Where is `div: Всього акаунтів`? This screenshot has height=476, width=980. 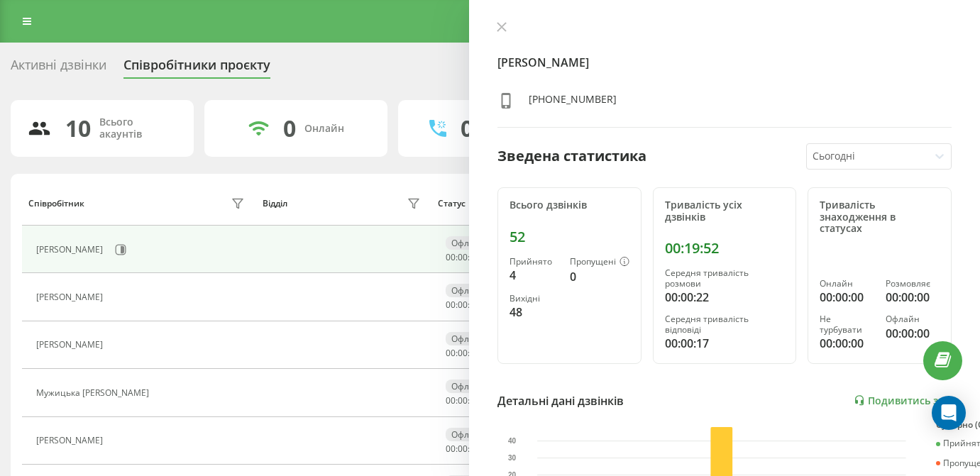
div: Всього акаунтів is located at coordinates (137, 128).